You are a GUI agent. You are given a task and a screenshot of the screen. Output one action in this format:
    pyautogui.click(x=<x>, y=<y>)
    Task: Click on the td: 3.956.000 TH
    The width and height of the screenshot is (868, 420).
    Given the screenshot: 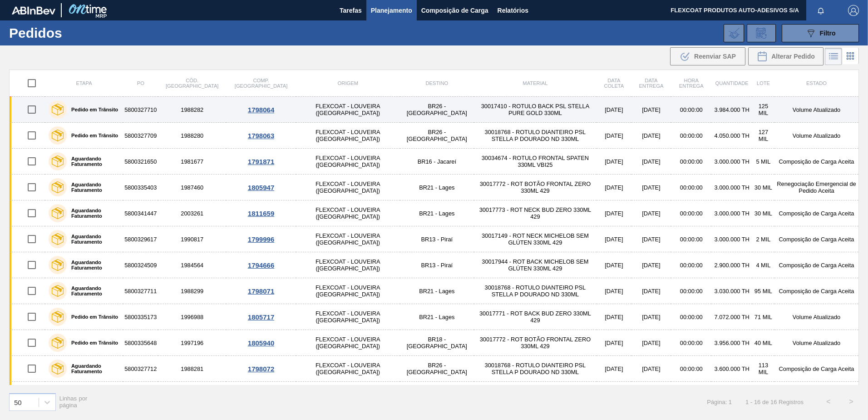 What is the action you would take?
    pyautogui.click(x=732, y=342)
    